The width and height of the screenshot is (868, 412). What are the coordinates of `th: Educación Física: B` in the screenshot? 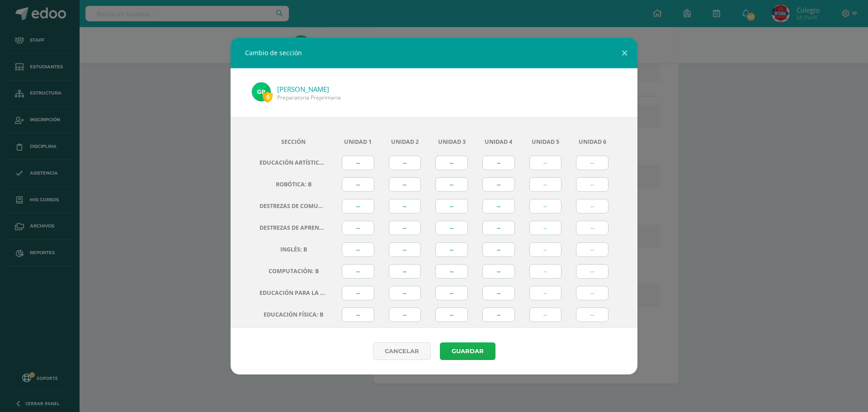 It's located at (293, 314).